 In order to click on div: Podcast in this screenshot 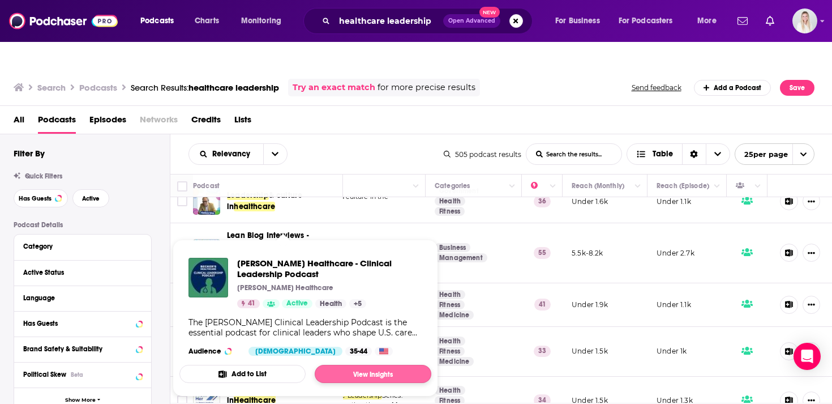, I will do `click(206, 186)`.